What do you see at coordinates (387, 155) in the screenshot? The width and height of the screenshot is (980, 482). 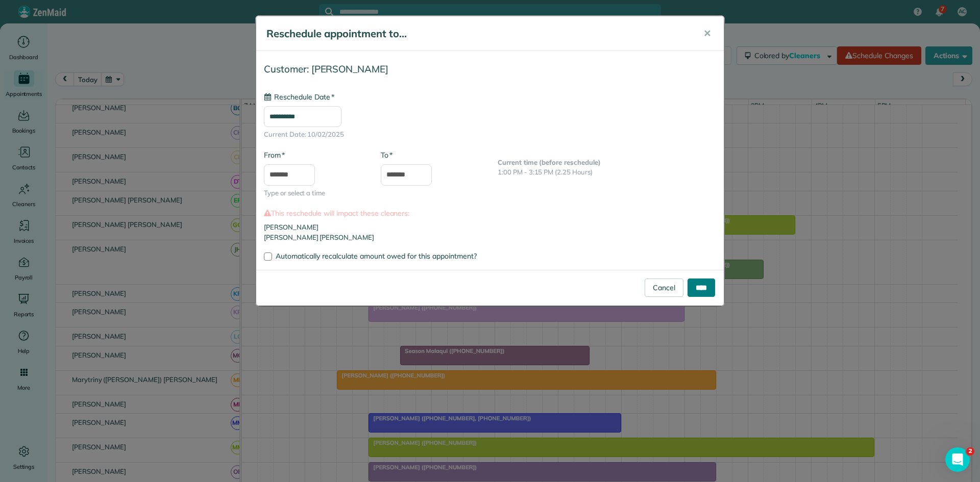 I see `label: To` at bounding box center [387, 155].